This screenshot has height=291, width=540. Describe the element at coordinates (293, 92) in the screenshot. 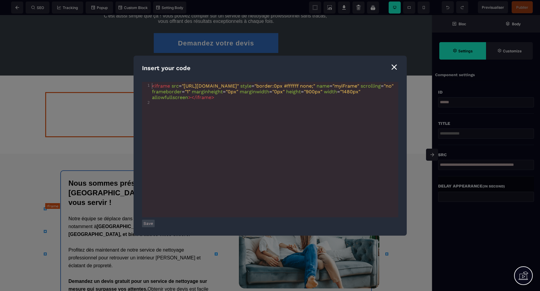

I see `span: height` at that location.